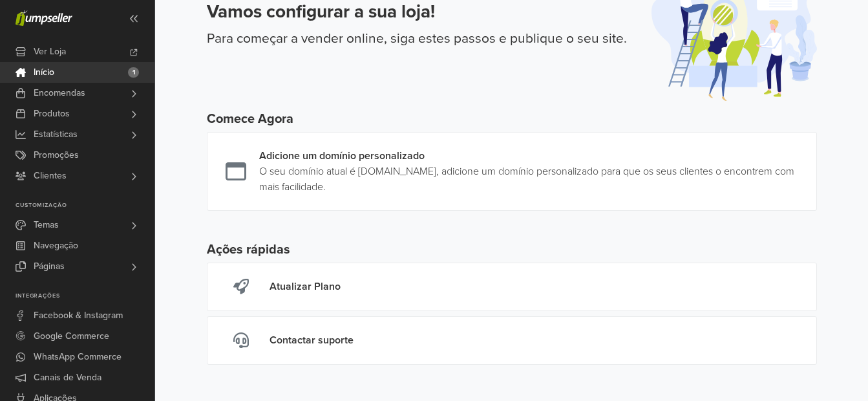 The image size is (868, 401). I want to click on span: WhatsApp Commerce, so click(77, 357).